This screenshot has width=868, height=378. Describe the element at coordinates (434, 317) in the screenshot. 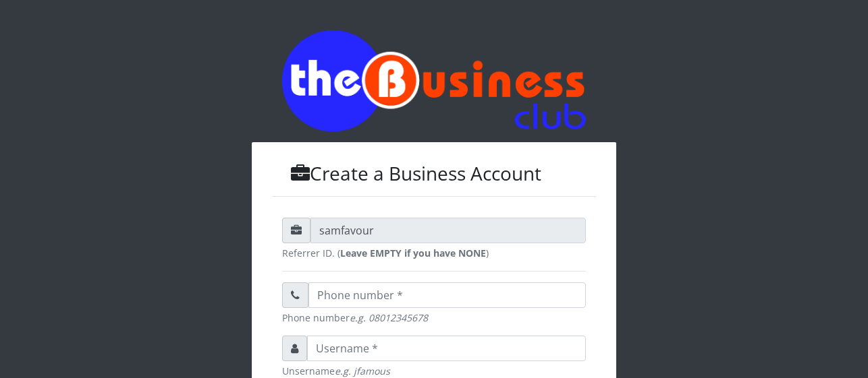

I see `small: Phone number` at that location.